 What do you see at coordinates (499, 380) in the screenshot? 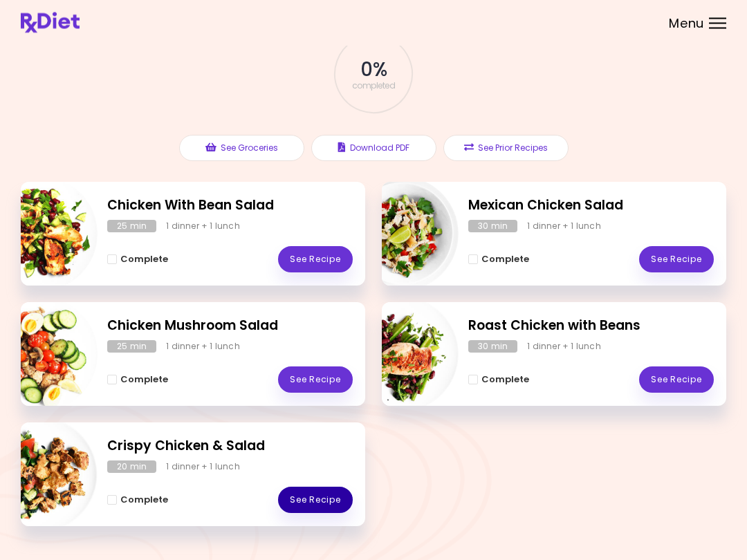
I see `button: Complete - Roast Chicken with Beans` at bounding box center [499, 380].